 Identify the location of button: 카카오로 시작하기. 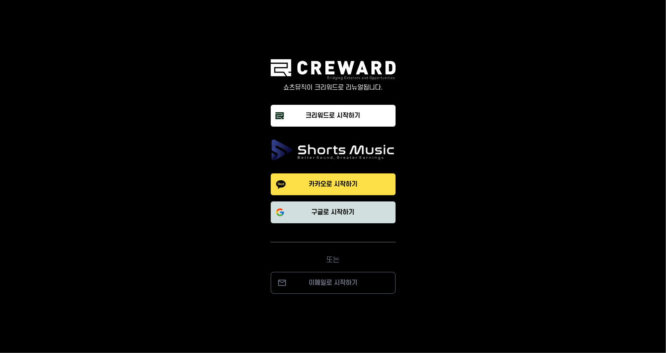
(333, 185).